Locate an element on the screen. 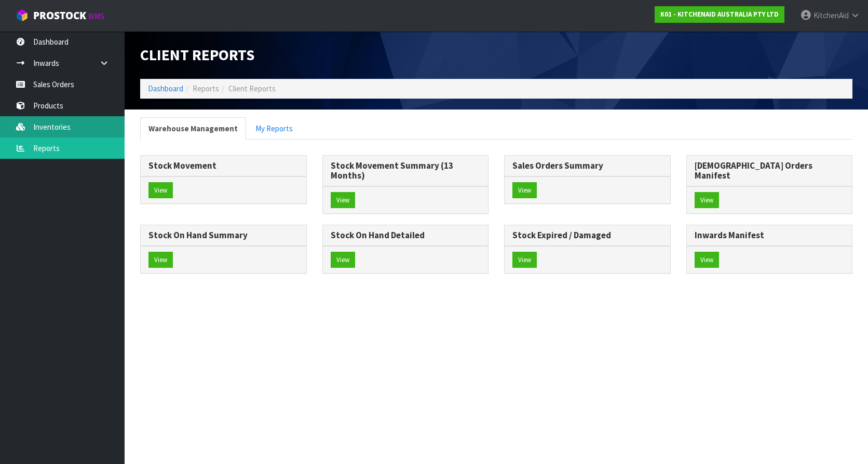 This screenshot has height=464, width=868. span: ProStock is located at coordinates (60, 15).